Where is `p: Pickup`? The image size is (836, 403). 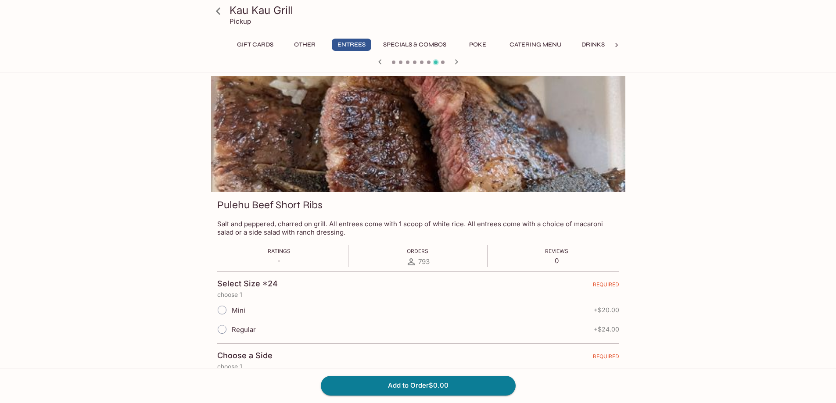
p: Pickup is located at coordinates (240, 21).